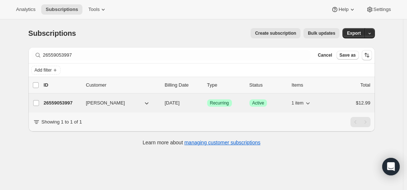 The width and height of the screenshot is (407, 190). What do you see at coordinates (379, 9) in the screenshot?
I see `button: Settings` at bounding box center [379, 9].